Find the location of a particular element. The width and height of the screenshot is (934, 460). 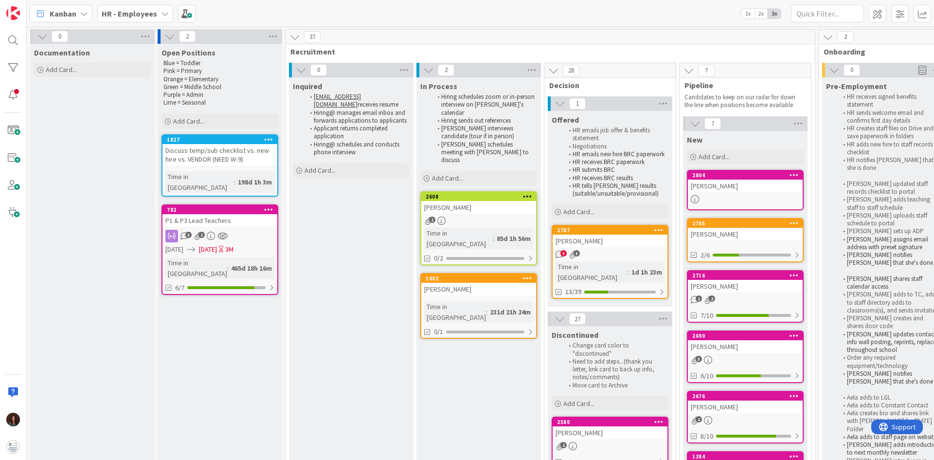

div: P1 & P3 Lead Teachers is located at coordinates (220, 220).